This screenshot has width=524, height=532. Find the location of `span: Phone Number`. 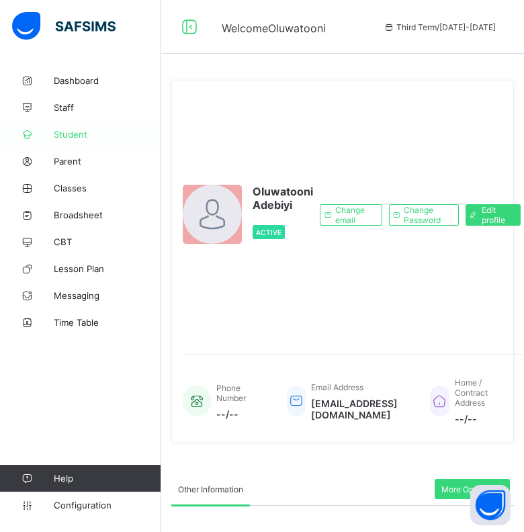

span: Phone Number is located at coordinates (231, 393).